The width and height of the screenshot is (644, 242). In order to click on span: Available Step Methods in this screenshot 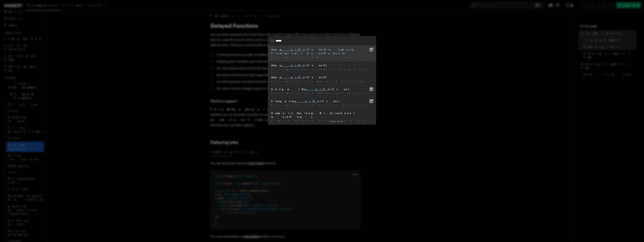, I will do `click(390, 69)`.